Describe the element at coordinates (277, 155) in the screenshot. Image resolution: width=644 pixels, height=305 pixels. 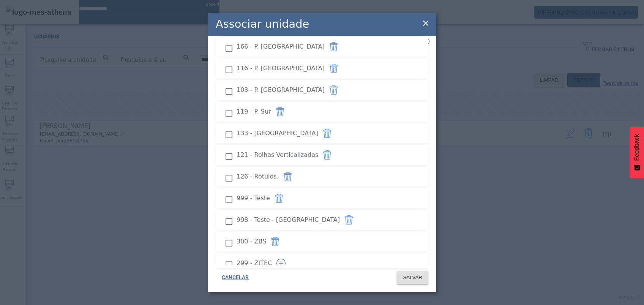
I see `span: 121 - Rolhas Verticalizadas` at that location.